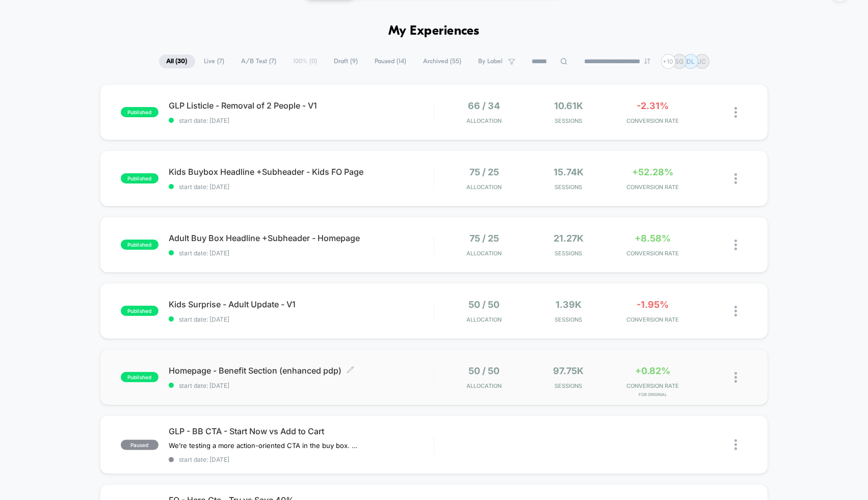 The height and width of the screenshot is (500, 868). What do you see at coordinates (569, 370) in the screenshot?
I see `span: 97.75k` at bounding box center [569, 370].